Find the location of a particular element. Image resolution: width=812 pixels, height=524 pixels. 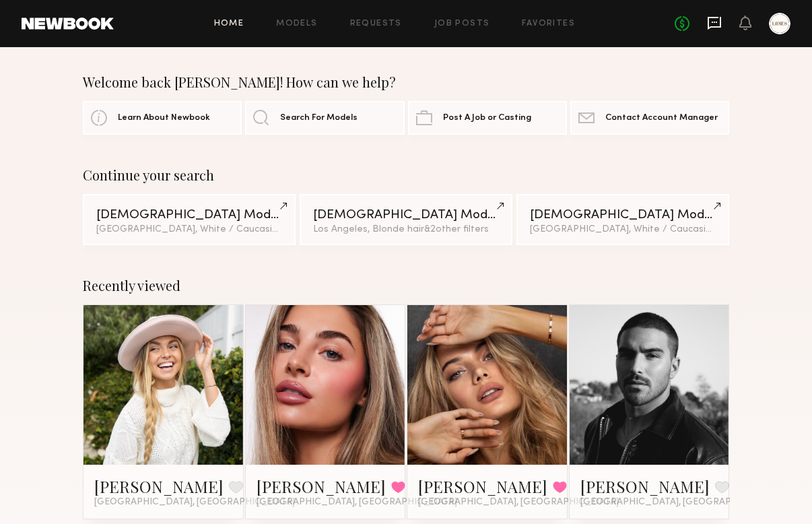

span: Search For Models is located at coordinates (318, 118).